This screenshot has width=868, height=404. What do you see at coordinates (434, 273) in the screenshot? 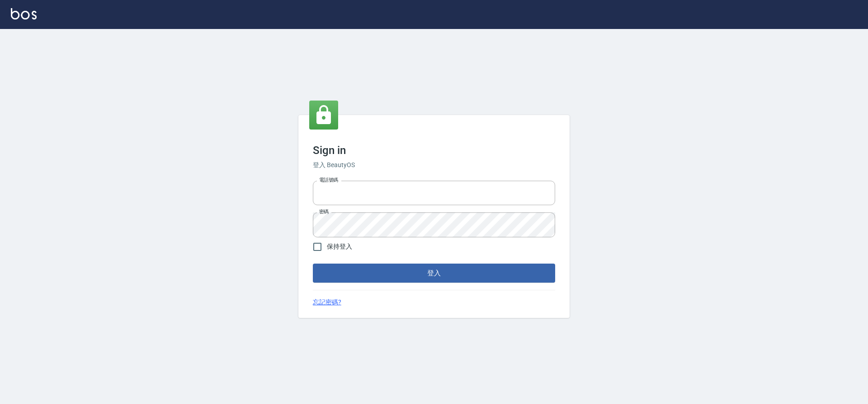
I see `button: 登入` at bounding box center [434, 273].